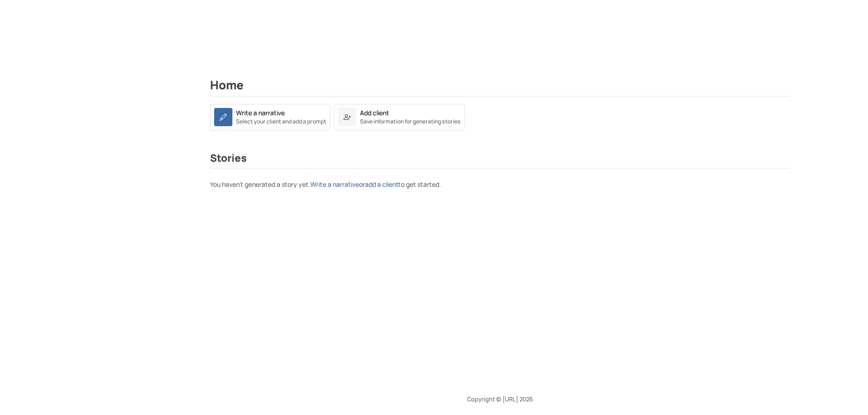 The image size is (868, 415). What do you see at coordinates (500, 160) in the screenshot?
I see `h3: Stories` at bounding box center [500, 160].